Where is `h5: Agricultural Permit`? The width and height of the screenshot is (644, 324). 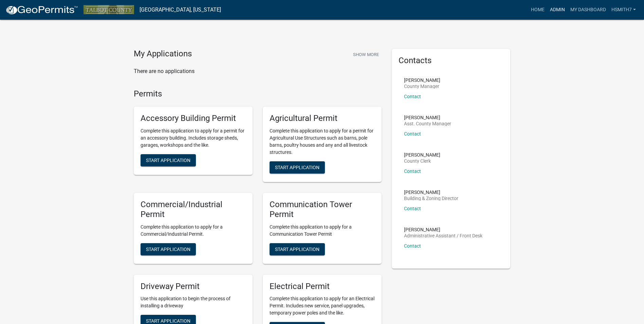 h5: Agricultural Permit is located at coordinates (322, 119).